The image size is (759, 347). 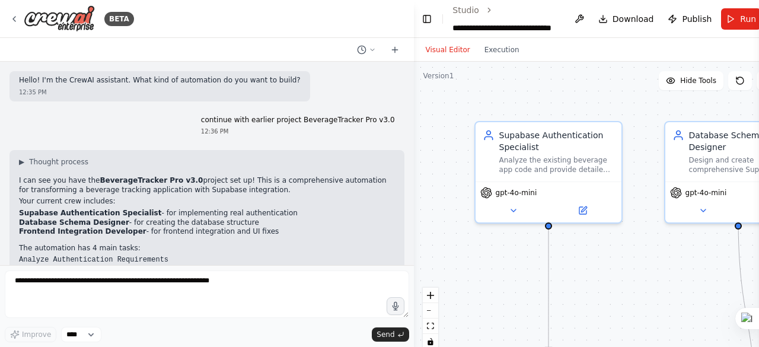 What do you see at coordinates (59, 18) in the screenshot?
I see `img: Logo` at bounding box center [59, 18].